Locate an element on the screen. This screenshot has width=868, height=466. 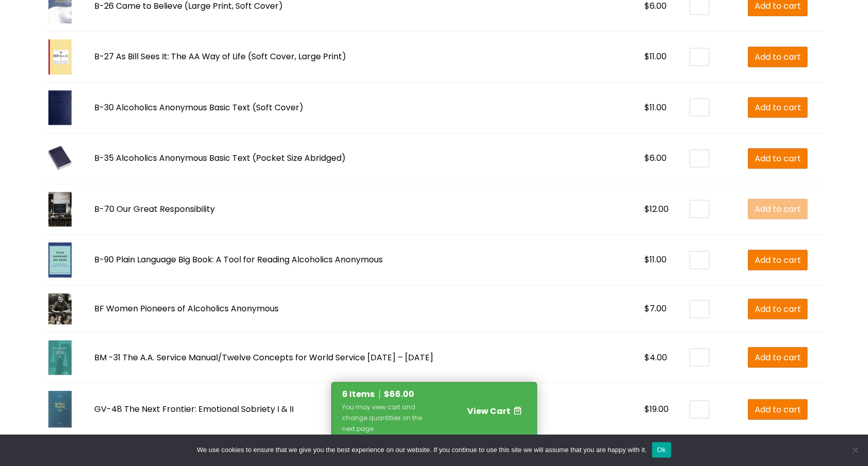
span: 7.00 is located at coordinates (658, 308).